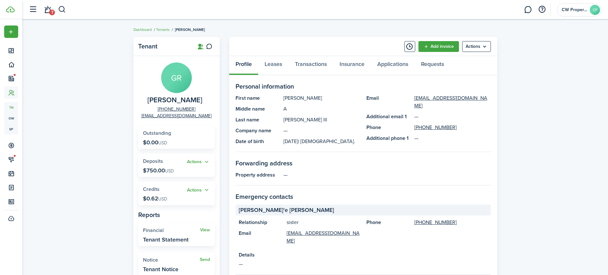  What do you see at coordinates (175, 100) in the screenshot?
I see `span: Gregory Reynolds III` at bounding box center [175, 100].